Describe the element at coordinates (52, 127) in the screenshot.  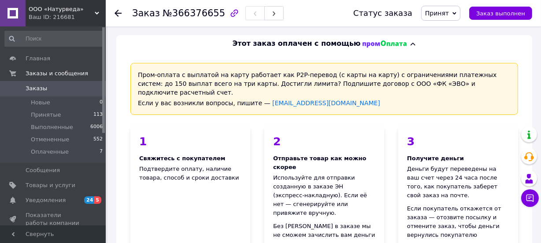
I see `span: Выполненные` at that location.